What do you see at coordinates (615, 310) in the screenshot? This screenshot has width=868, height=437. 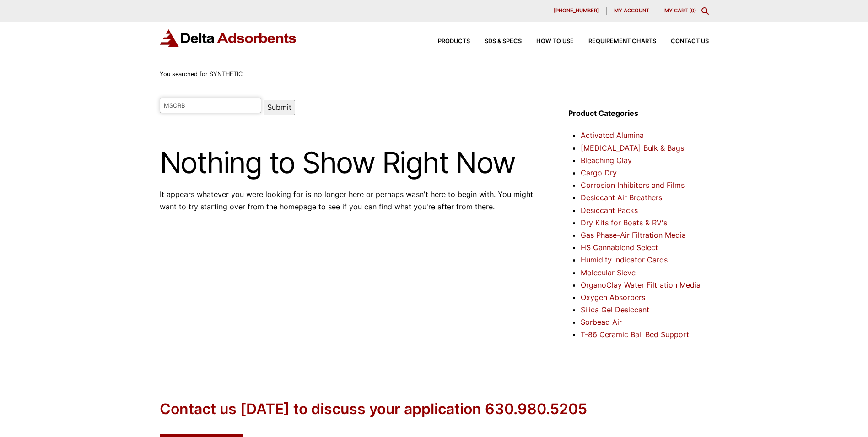 I see `a: Silica Gel Desiccant` at bounding box center [615, 310].